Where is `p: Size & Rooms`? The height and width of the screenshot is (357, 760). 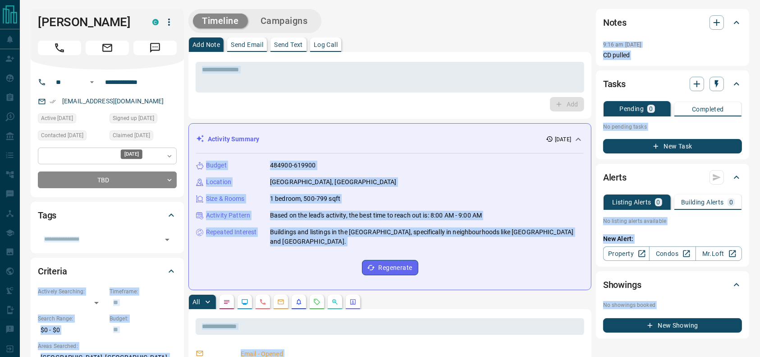 p: Size & Rooms is located at coordinates (225, 198).